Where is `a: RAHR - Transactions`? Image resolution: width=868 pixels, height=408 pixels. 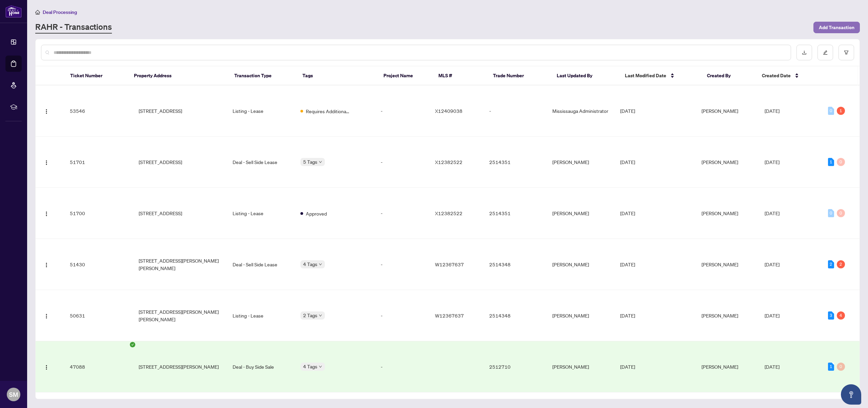 a: RAHR - Transactions is located at coordinates (73, 28).